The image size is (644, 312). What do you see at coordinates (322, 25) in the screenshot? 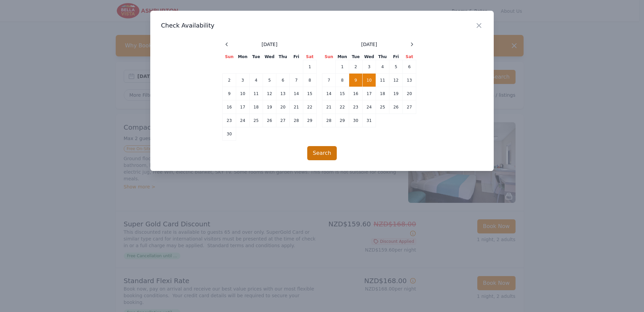
I see `h3: Check Availability` at bounding box center [322, 25].